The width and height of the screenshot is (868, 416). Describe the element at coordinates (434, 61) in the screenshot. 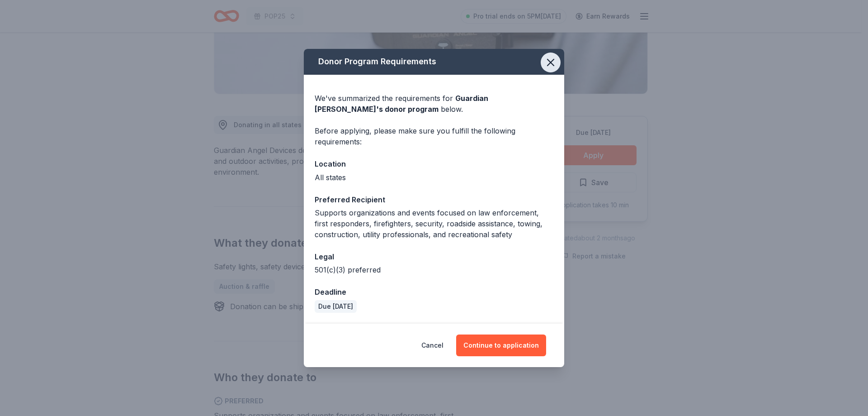

I see `div: Donor Program Requirements` at that location.